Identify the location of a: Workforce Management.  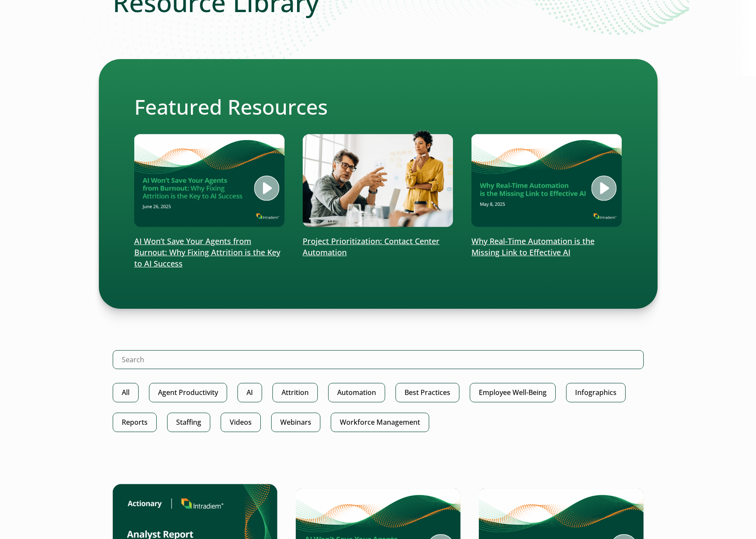
(380, 422).